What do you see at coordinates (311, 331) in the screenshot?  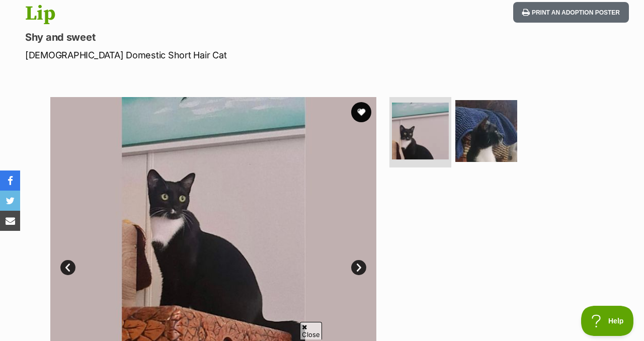 I see `span: Close` at bounding box center [311, 331].